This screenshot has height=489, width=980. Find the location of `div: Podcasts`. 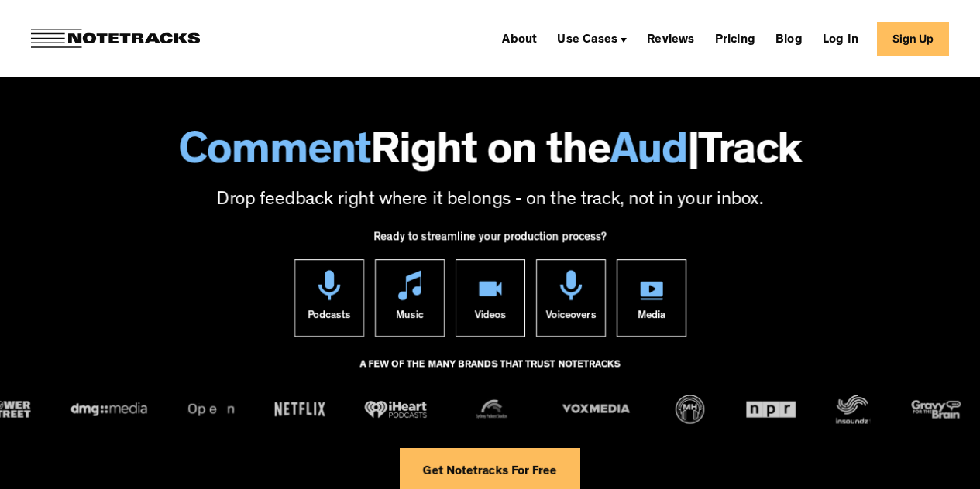

div: Podcasts is located at coordinates (329, 318).